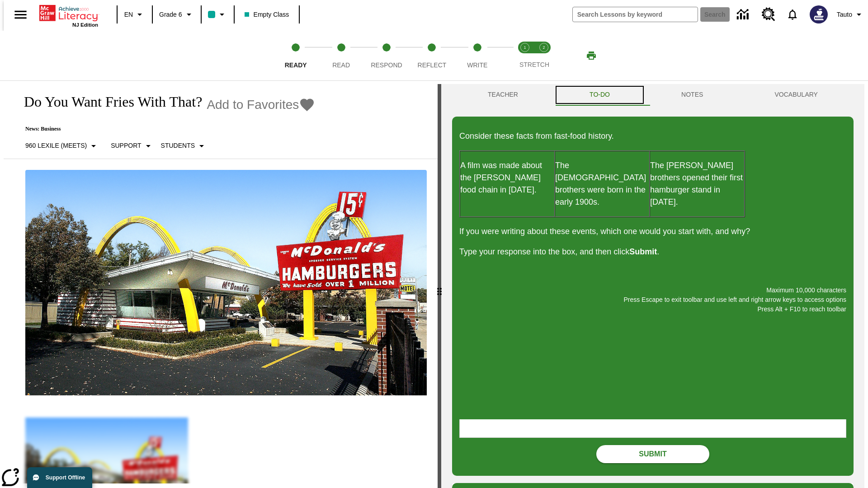  What do you see at coordinates (503, 95) in the screenshot?
I see `button: Teacher` at bounding box center [503, 95].